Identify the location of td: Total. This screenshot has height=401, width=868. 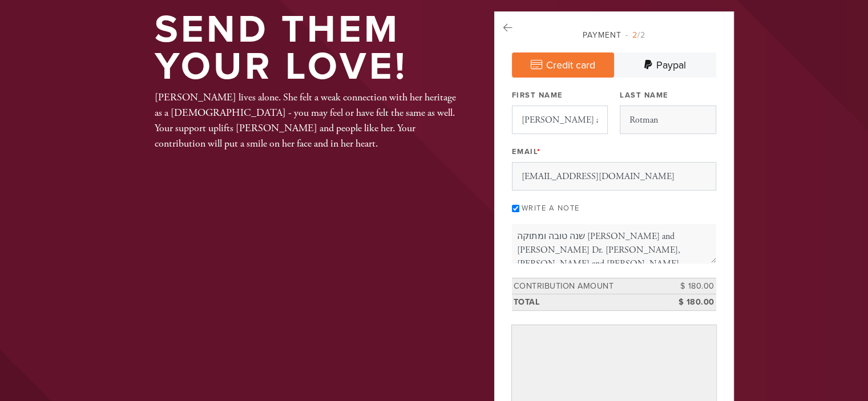
(589, 302).